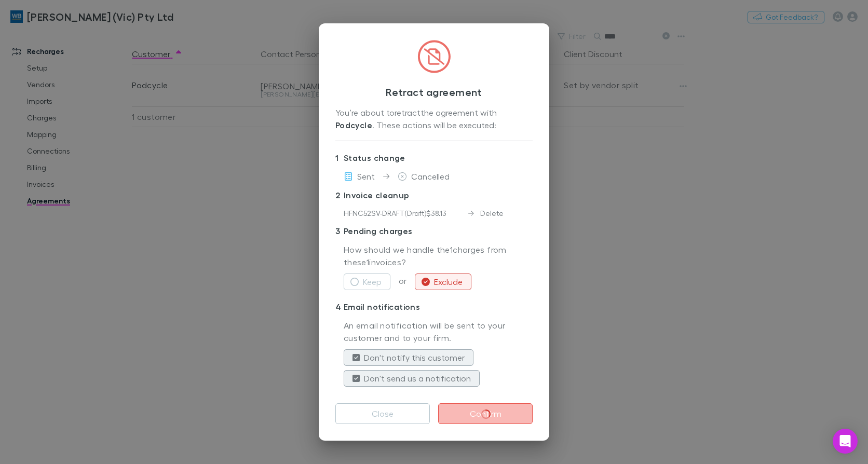 The height and width of the screenshot is (464, 868). I want to click on span: Sent, so click(366, 176).